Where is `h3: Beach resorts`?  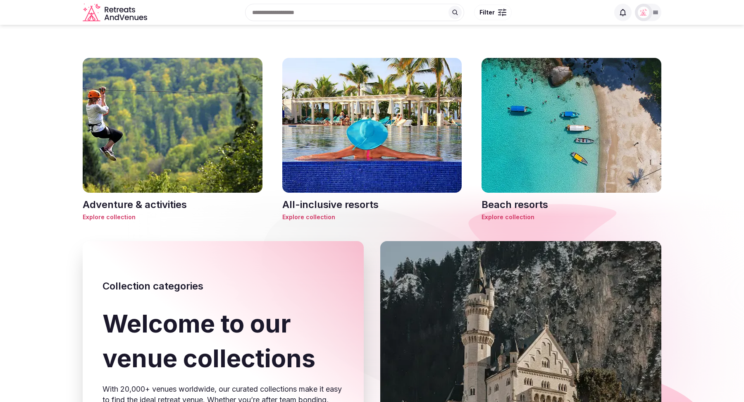 h3: Beach resorts is located at coordinates (571, 205).